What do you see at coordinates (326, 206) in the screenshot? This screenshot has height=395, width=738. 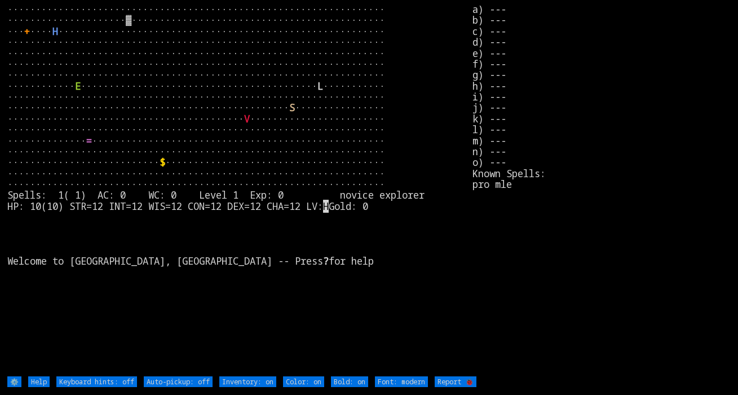 I see `mark: H` at bounding box center [326, 206].